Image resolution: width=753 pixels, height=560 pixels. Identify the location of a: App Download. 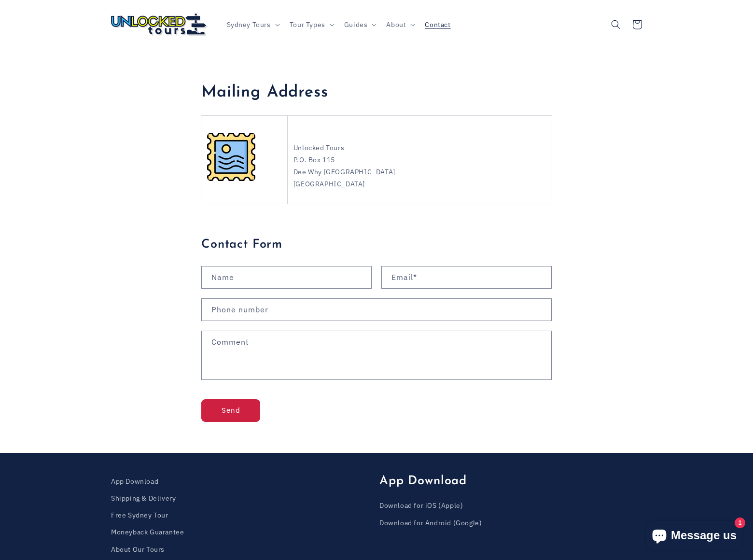
(134, 482).